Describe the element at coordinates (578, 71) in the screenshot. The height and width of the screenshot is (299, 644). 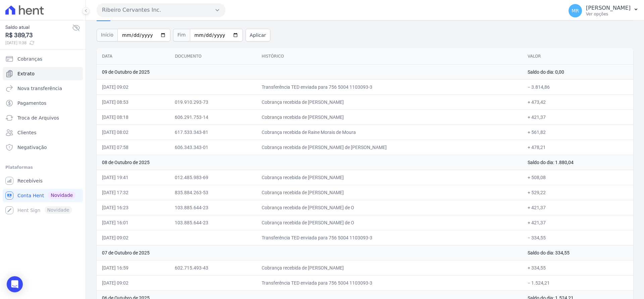
I see `td: Saldo do dia: 0,00` at that location.